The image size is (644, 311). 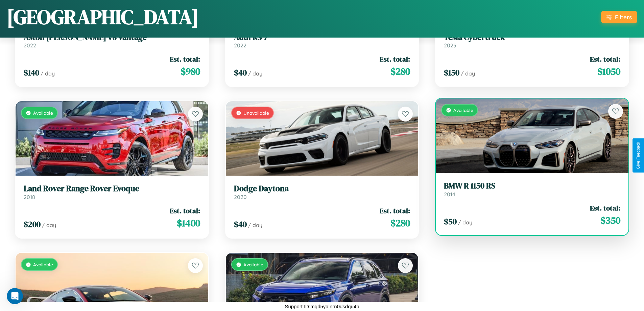 What do you see at coordinates (322, 40) in the screenshot?
I see `a: Audi RS 72022` at bounding box center [322, 40].